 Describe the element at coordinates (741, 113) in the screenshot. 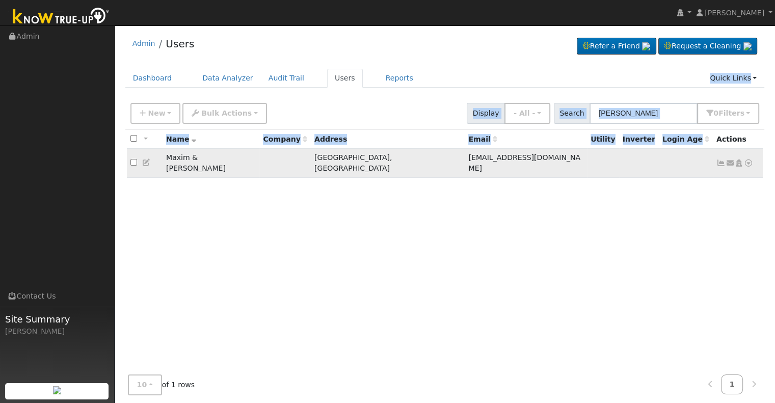

I see `span: s` at that location.